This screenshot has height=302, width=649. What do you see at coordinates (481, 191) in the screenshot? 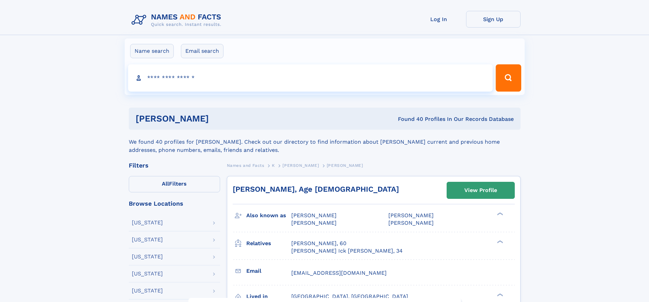
I see `a: View Profile` at bounding box center [481, 191].